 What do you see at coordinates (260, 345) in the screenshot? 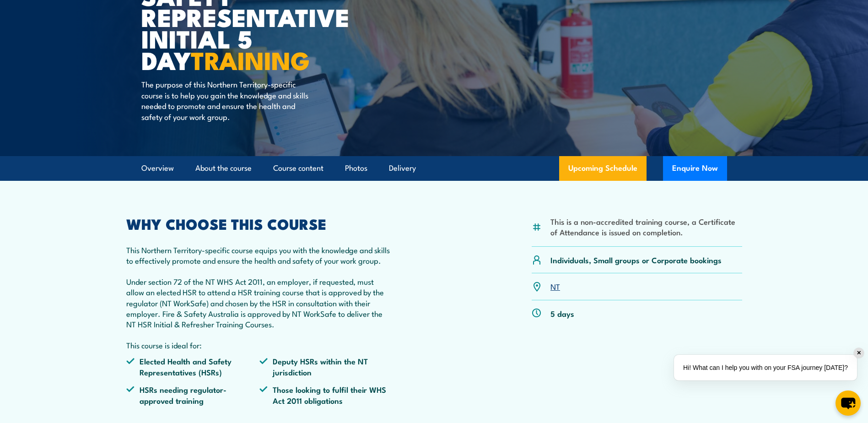
I see `p: This course is ideal for:` at bounding box center [260, 345].